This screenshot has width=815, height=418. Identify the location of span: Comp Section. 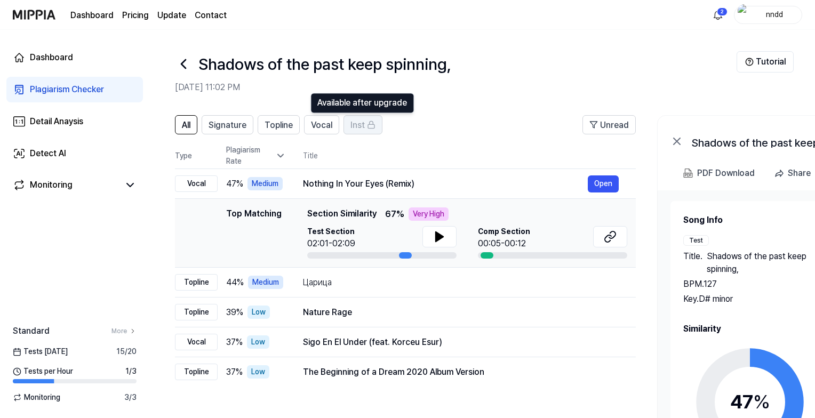
(504, 232).